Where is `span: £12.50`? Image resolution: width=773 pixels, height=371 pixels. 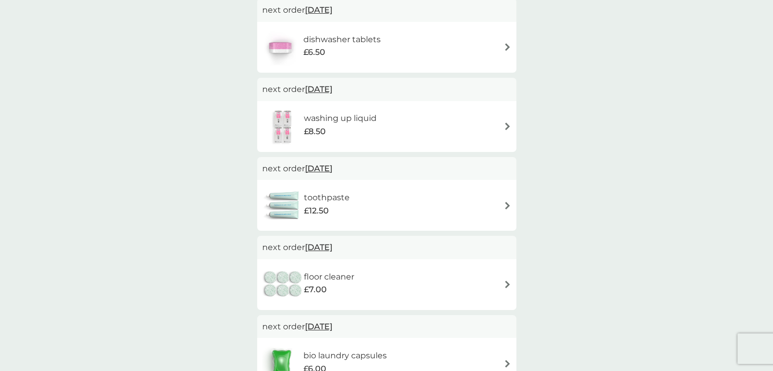
span: £12.50 is located at coordinates (316, 211).